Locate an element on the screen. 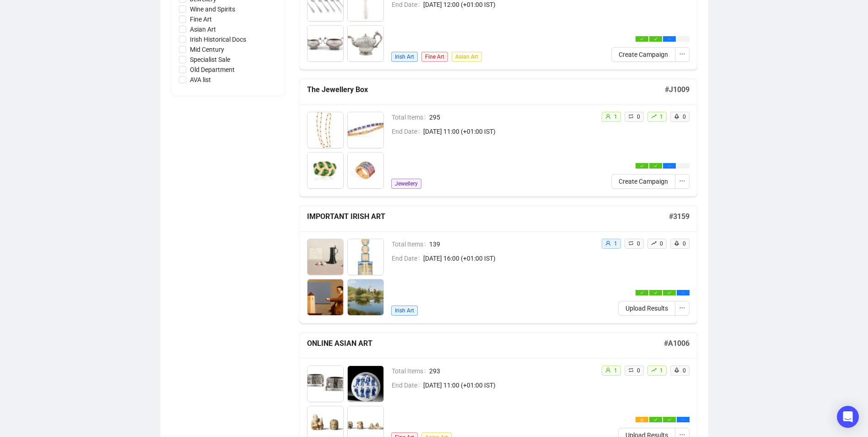 The image size is (868, 437). h5: ONLINE ASIAN ART is located at coordinates (485, 343).